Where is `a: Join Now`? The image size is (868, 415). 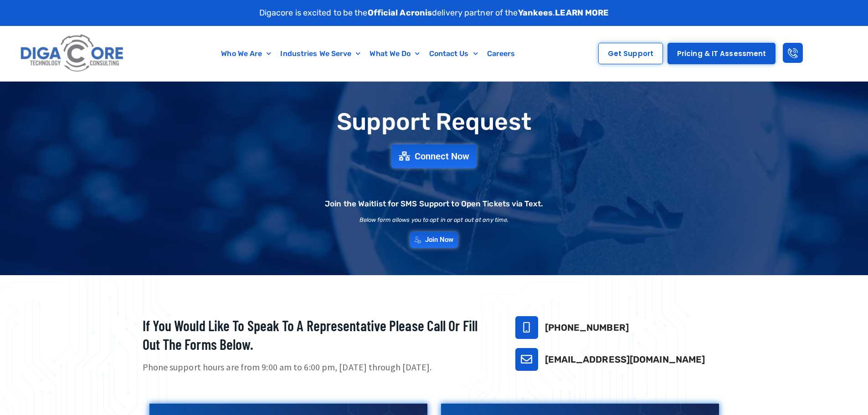 a: Join Now is located at coordinates (434, 240).